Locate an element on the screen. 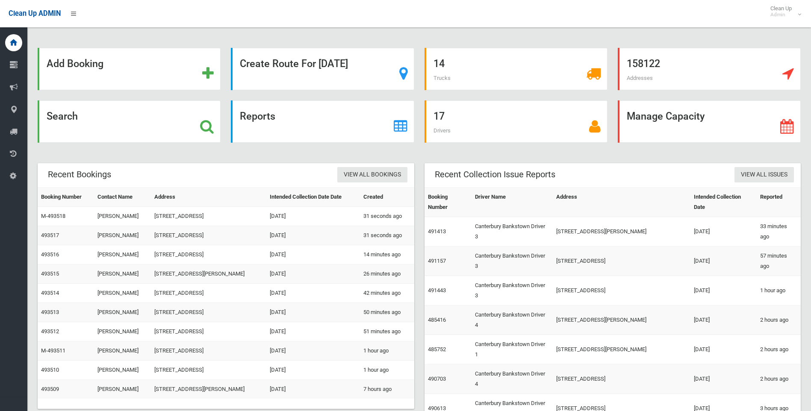  strong: 17 is located at coordinates (439, 116).